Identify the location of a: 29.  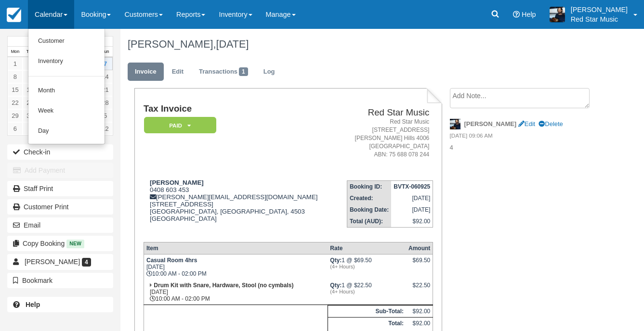
(15, 115).